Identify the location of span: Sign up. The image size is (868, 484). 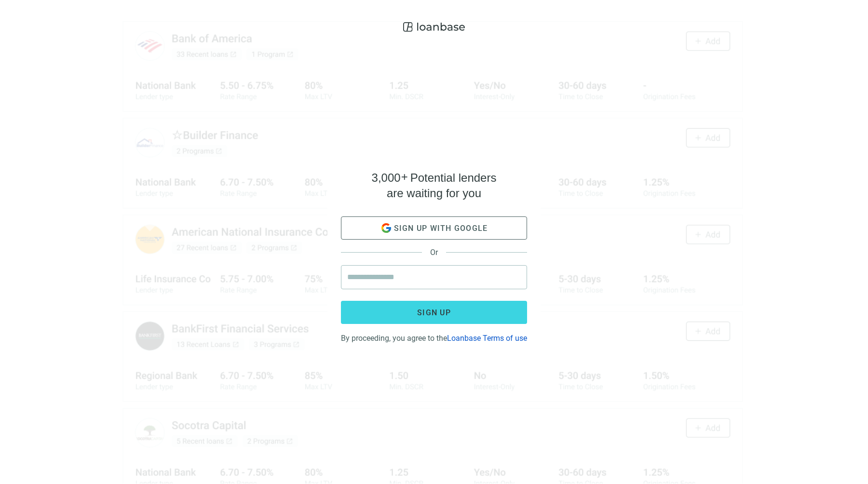
(434, 313).